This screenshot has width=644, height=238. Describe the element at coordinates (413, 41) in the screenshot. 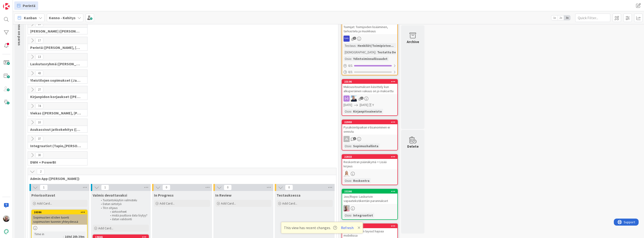

I see `div: Archive` at that location.